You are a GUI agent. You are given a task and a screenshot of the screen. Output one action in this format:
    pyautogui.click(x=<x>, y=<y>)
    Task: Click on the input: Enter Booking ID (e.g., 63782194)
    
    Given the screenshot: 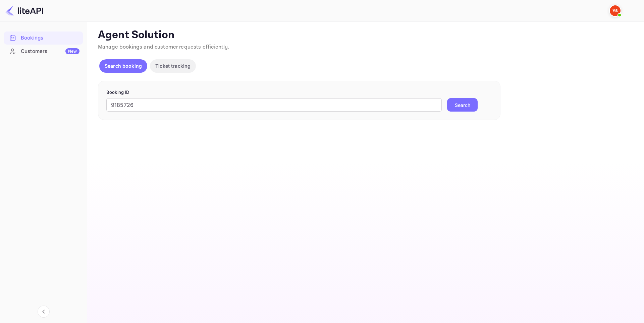 What is the action you would take?
    pyautogui.click(x=274, y=104)
    